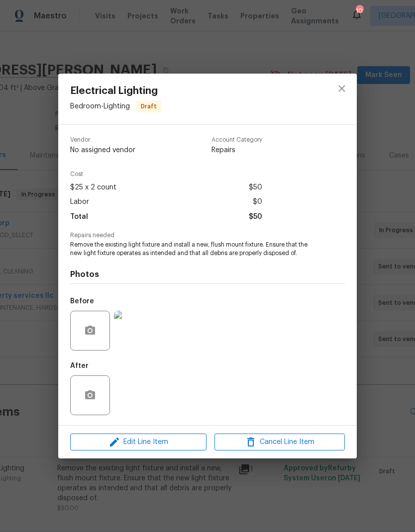  What do you see at coordinates (103, 150) in the screenshot?
I see `span: No assigned vendor` at bounding box center [103, 150].